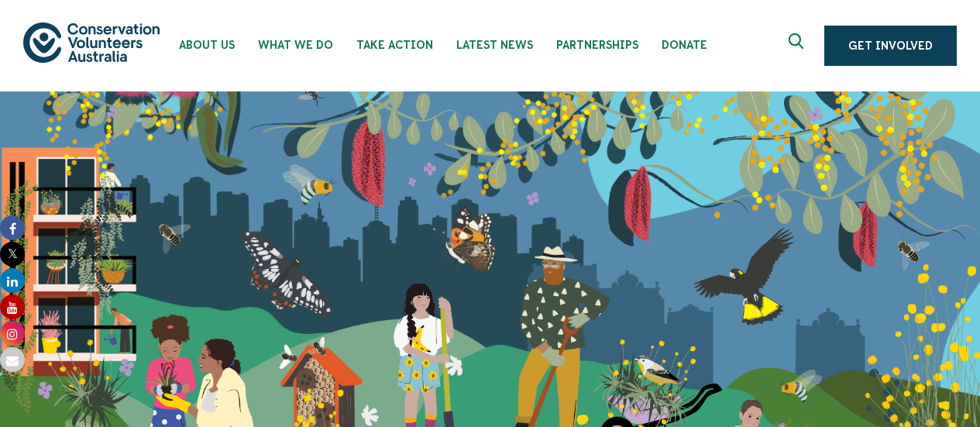  Describe the element at coordinates (597, 45) in the screenshot. I see `span: Partnerships` at that location.